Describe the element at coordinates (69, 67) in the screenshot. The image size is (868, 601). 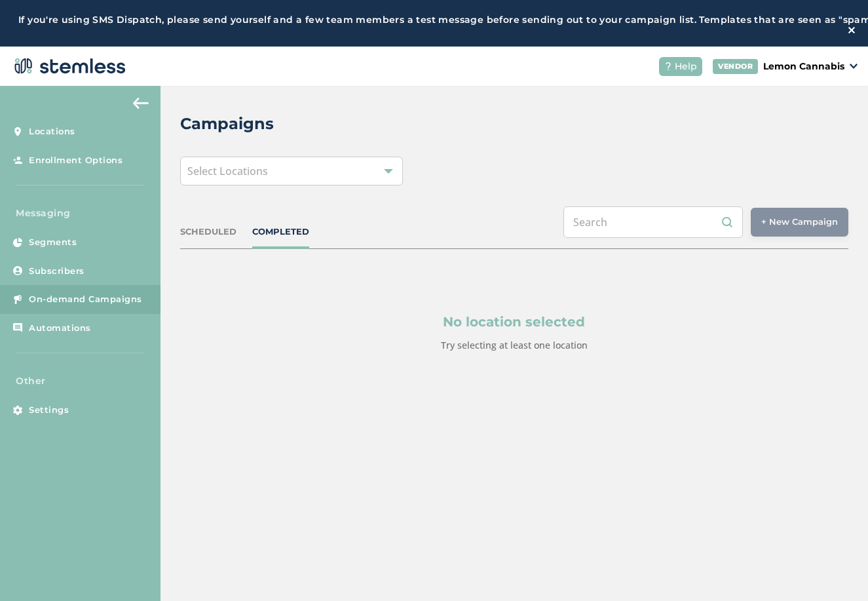
I see `img: logo-dark-0685b13c.svg` at that location.